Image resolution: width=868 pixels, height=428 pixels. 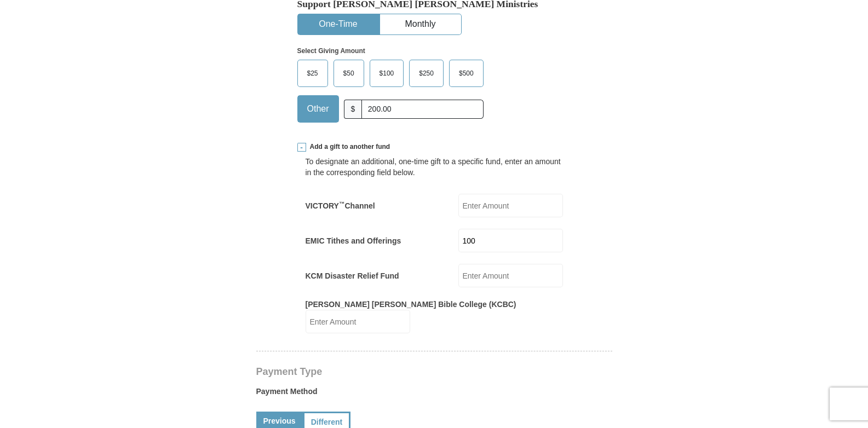 What do you see at coordinates (387, 73) in the screenshot?
I see `span: $100` at bounding box center [387, 73].